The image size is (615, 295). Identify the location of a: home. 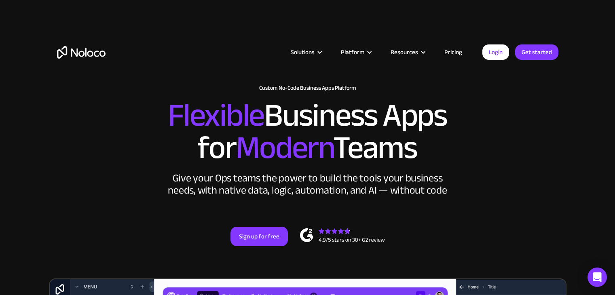
(81, 52).